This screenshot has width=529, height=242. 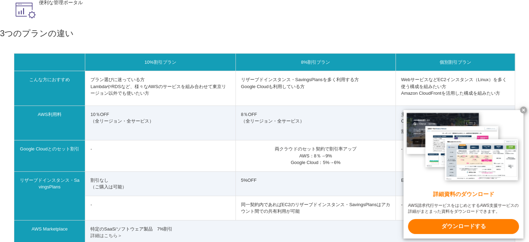 I want to click on th: リザーブドインスタンス・SavingsPlans, so click(x=50, y=196).